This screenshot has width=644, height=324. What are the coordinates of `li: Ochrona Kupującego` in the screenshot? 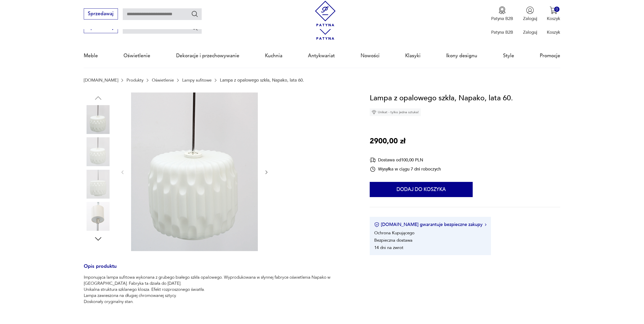 It's located at (394, 233).